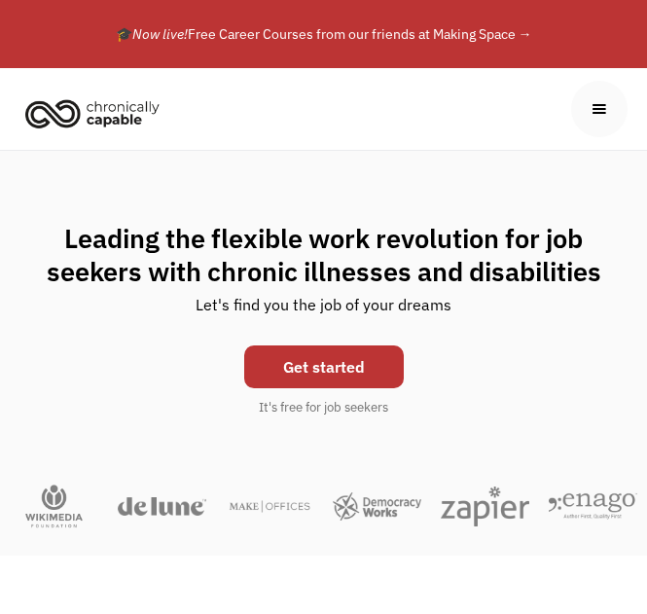  I want to click on h1: Leading the flexible work revolution for job seekers with chronic illnesses and disabilities, so click(323, 255).